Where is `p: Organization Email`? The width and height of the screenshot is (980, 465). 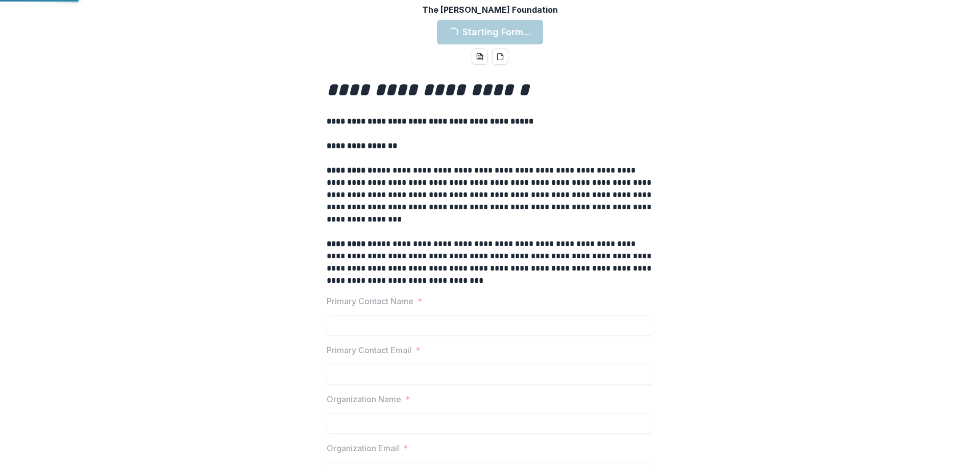 p: Organization Email is located at coordinates (363, 448).